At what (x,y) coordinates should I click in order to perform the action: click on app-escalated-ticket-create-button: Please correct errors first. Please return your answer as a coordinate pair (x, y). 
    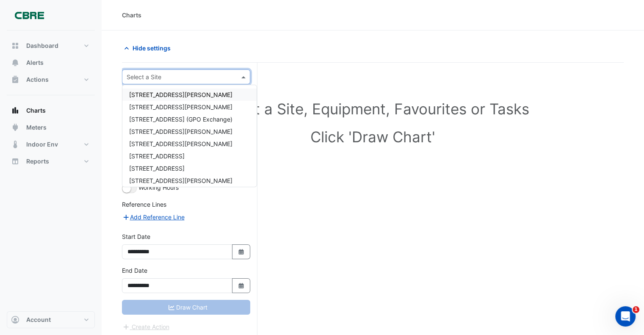
    Looking at the image, I should click on (145, 326).